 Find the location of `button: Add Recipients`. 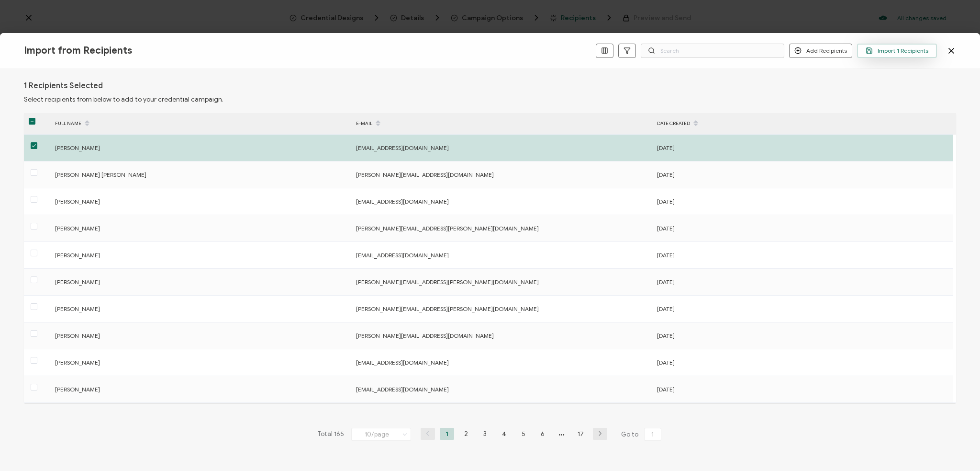

button: Add Recipients is located at coordinates (821, 51).